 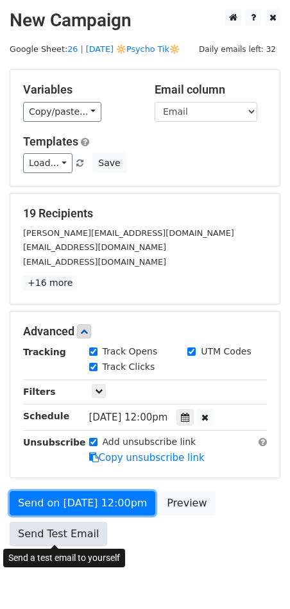 I want to click on div: Chat Widget, so click(x=258, y=578).